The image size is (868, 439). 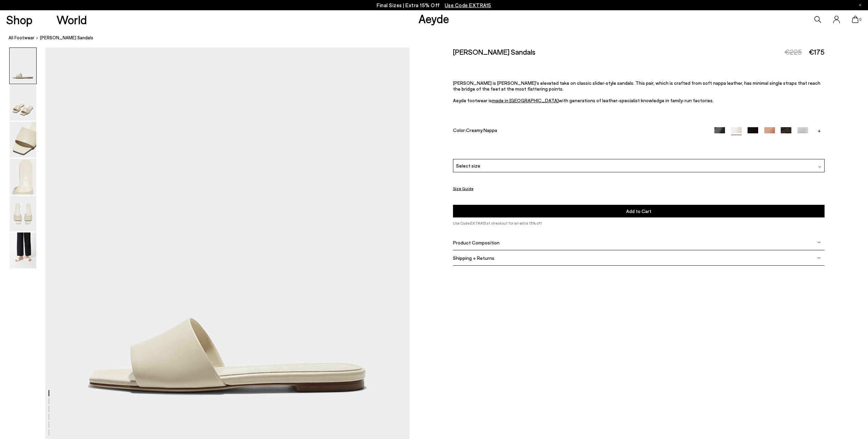 What do you see at coordinates (22, 38) in the screenshot?
I see `a: All Footwear` at bounding box center [22, 38].